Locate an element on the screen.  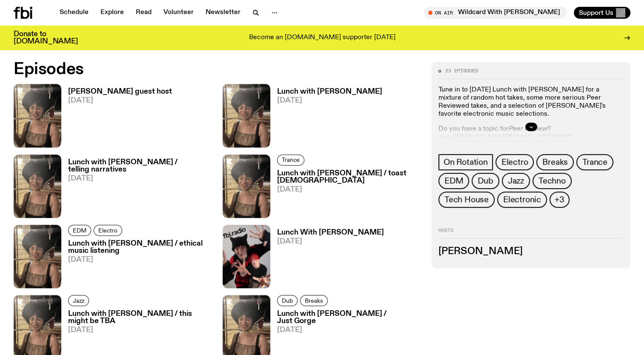
a: Volunteer is located at coordinates (178, 13).